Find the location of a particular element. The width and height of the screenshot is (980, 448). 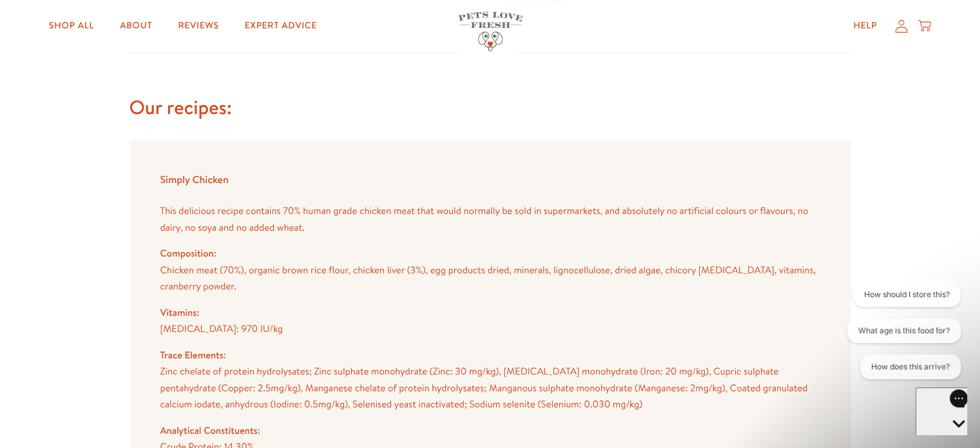

h3: Our recipes: is located at coordinates (490, 107).